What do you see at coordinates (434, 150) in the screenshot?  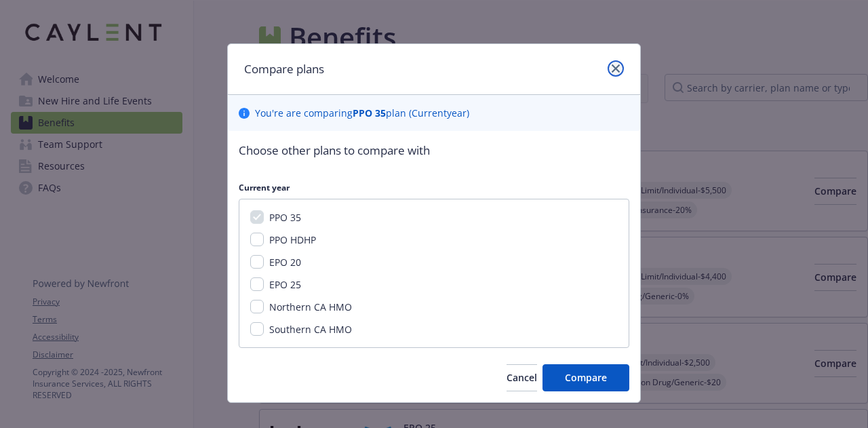 I see `p: Choose other plans to compare with` at bounding box center [434, 150].